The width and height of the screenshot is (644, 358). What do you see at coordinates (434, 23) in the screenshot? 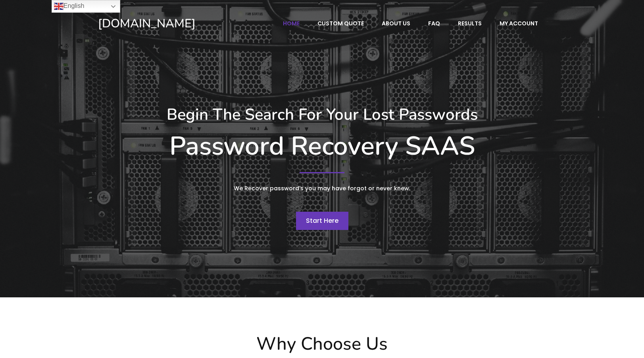
I see `span: FAQ` at bounding box center [434, 23].